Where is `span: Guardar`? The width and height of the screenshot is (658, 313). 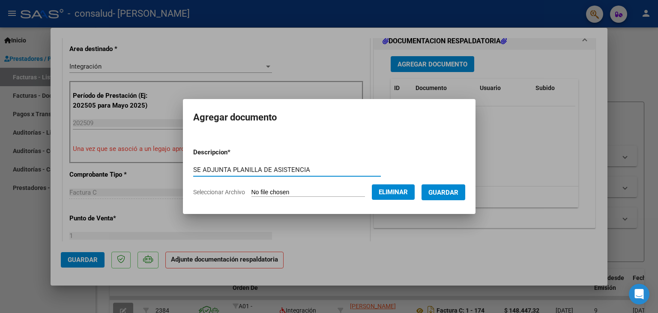 span: Guardar is located at coordinates (443, 192).